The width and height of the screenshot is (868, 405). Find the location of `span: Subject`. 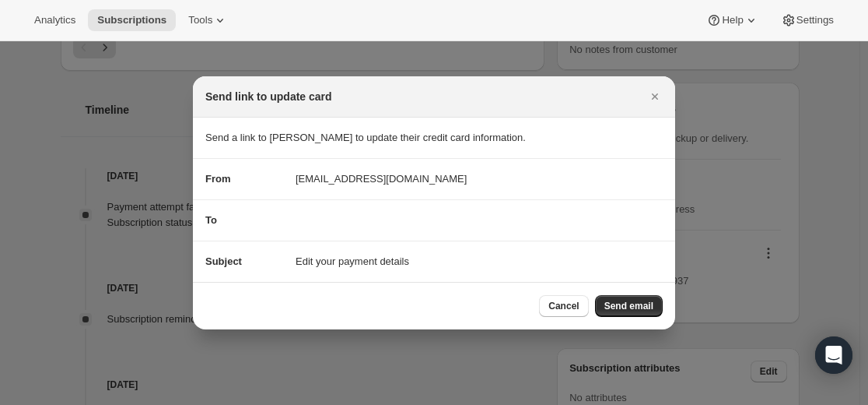

span: Subject is located at coordinates (223, 260).